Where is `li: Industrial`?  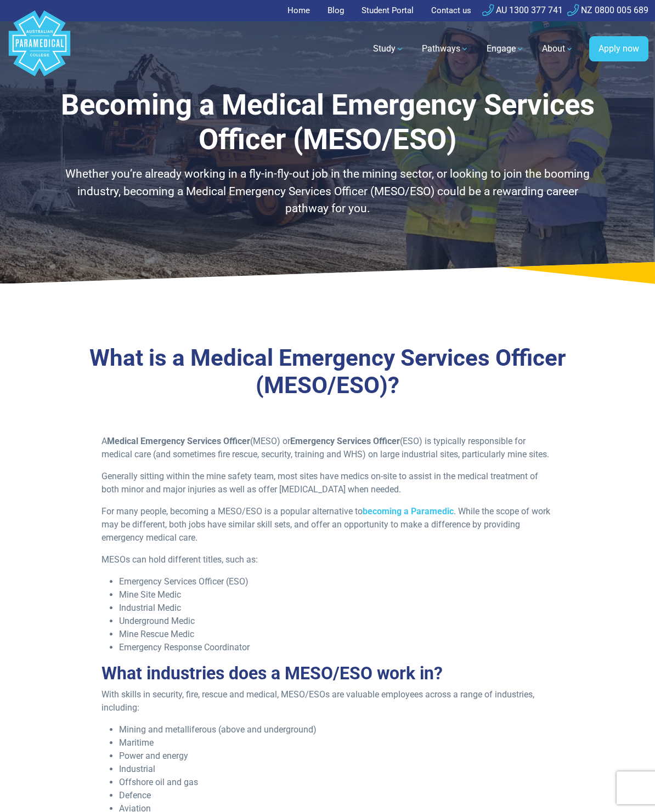 li: Industrial is located at coordinates (336, 769).